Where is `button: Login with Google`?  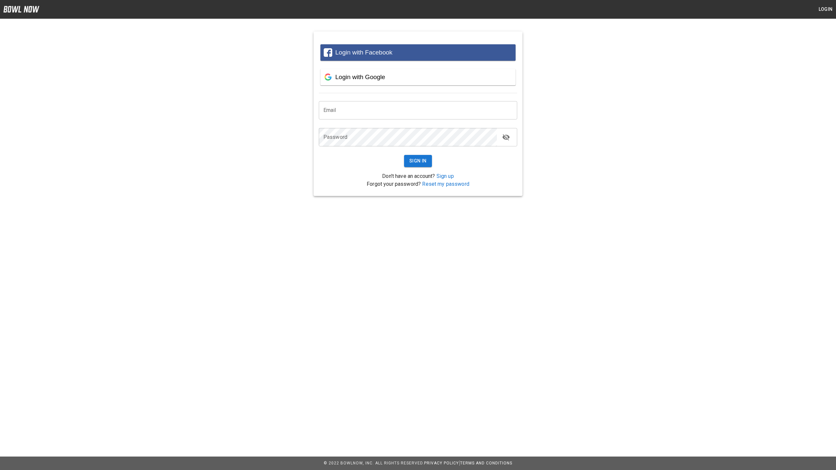
button: Login with Google is located at coordinates (418, 77).